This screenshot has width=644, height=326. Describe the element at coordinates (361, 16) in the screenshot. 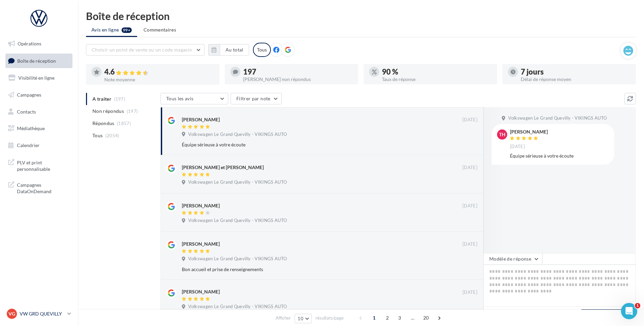

I see `div: Boîte de réception` at that location.